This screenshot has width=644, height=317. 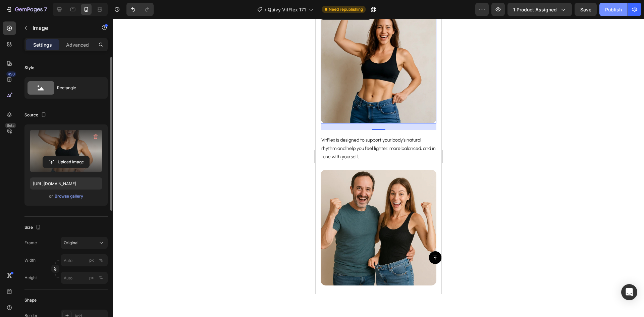 What do you see at coordinates (30, 243) in the screenshot?
I see `label: Frame` at bounding box center [30, 243].